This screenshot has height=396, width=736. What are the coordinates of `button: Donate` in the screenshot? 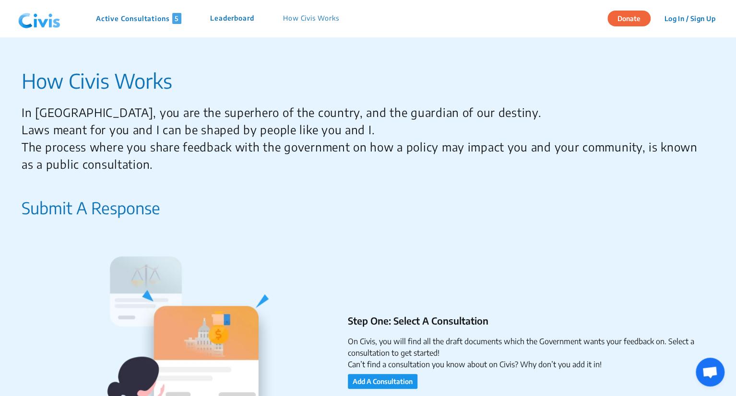 It's located at (629, 18).